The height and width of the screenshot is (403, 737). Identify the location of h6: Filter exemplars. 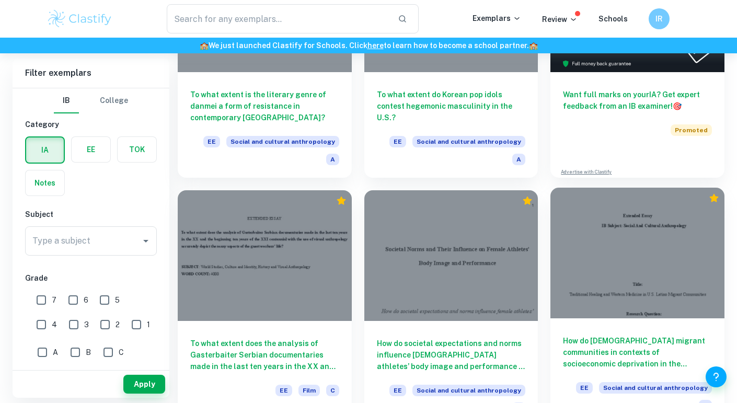
(91, 73).